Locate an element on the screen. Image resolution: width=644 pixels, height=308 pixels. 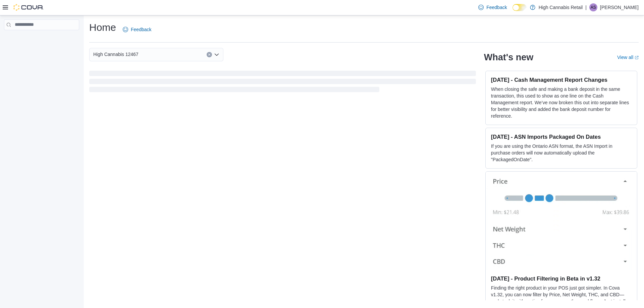
span: Loading is located at coordinates (282, 83).